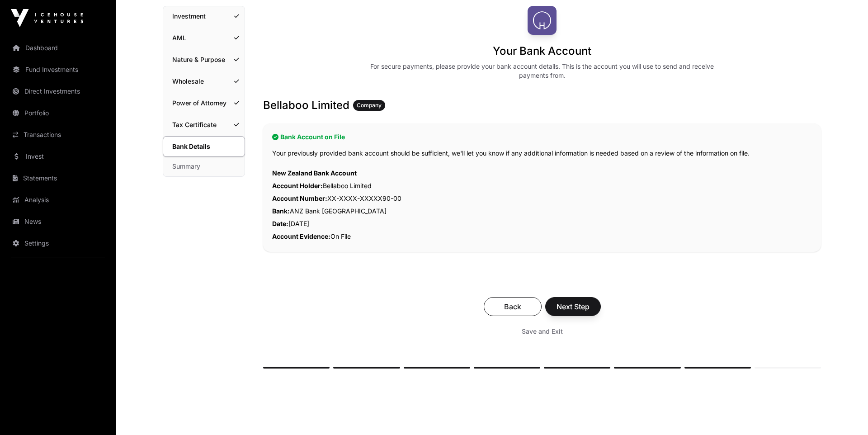  What do you see at coordinates (512, 306) in the screenshot?
I see `span: Back` at bounding box center [512, 306].